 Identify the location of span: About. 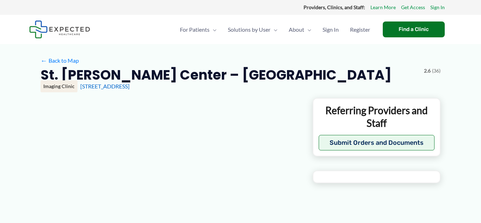
(296, 30).